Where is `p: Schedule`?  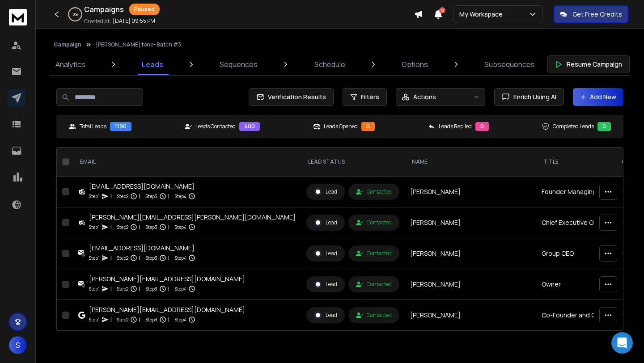
p: Schedule is located at coordinates (329, 64).